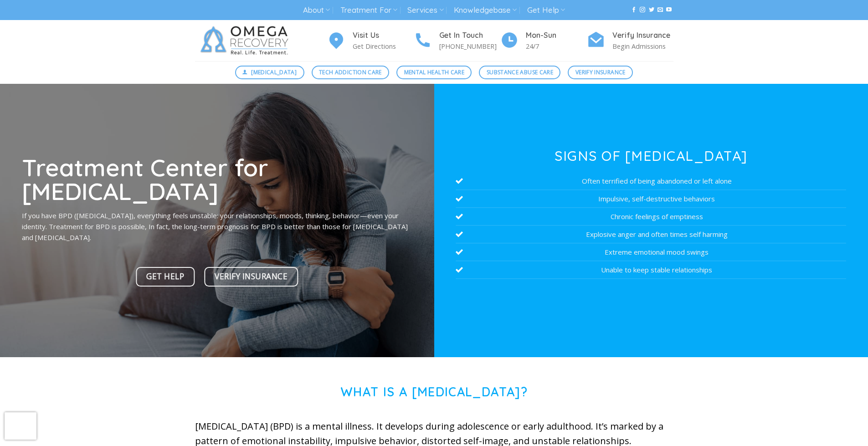  I want to click on a: Follow on Instagram, so click(642, 10).